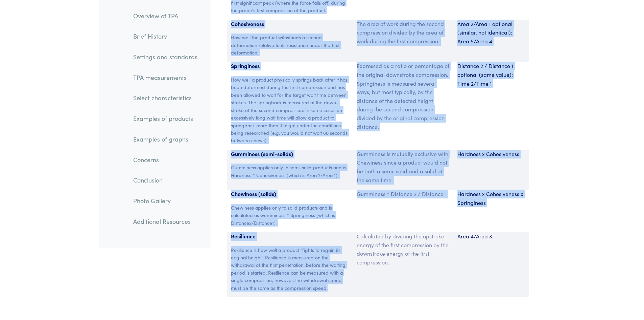  I want to click on p: Area 2/Area 1 optional (similar, not identical): Area 5/Area 4, so click(492, 33).